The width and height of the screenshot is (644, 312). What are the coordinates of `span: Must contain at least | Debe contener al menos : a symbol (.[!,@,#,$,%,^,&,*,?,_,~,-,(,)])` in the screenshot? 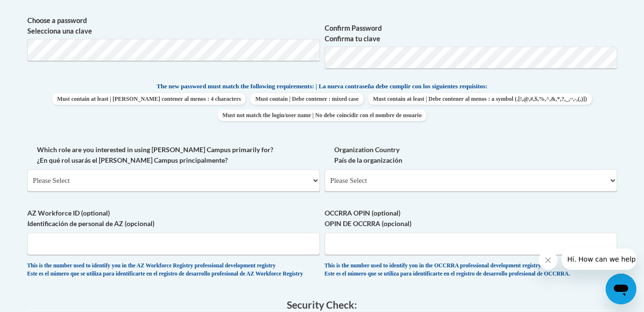 It's located at (480, 99).